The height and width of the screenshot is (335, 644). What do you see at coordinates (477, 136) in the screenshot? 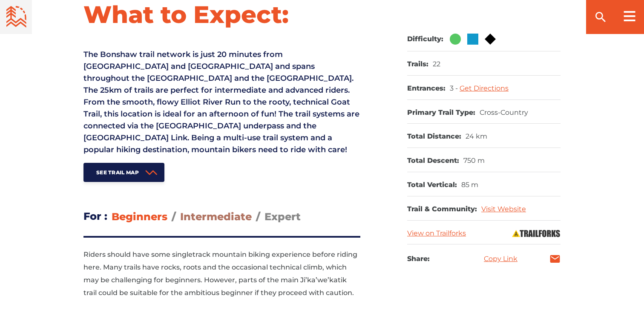
I see `dd: 24 km` at bounding box center [477, 136].